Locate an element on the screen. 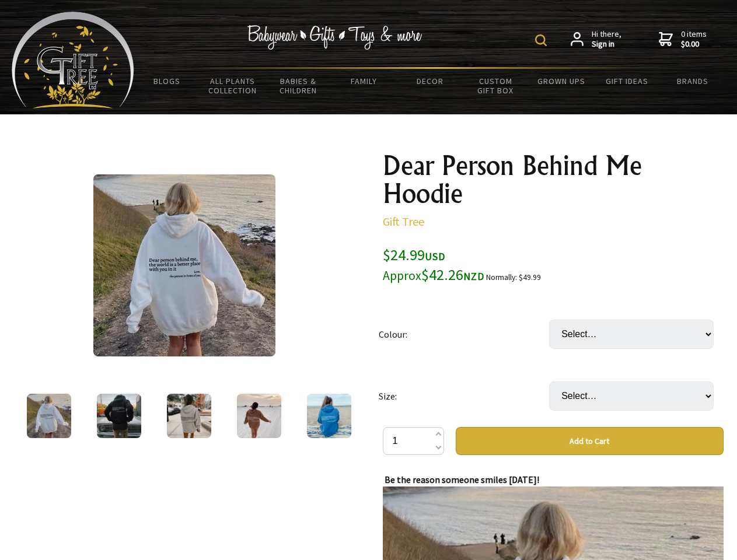 The image size is (737, 560). a: Hi there,Sign in is located at coordinates (596, 39).